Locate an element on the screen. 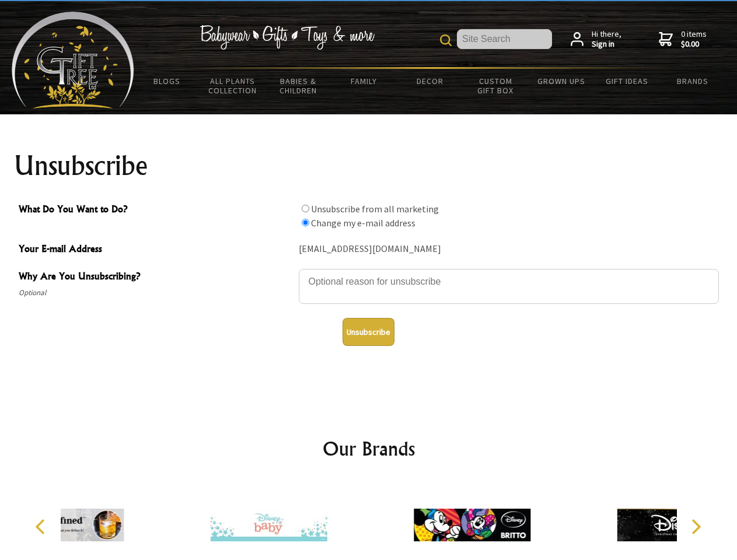  img: product search is located at coordinates (445, 40).